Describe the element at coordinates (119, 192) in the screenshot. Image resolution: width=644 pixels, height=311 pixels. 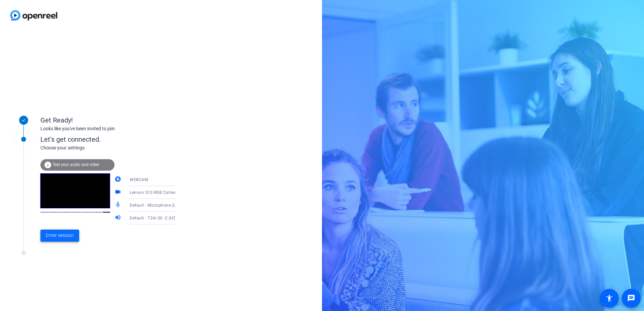
I see `mat-icon: videocam` at that location.